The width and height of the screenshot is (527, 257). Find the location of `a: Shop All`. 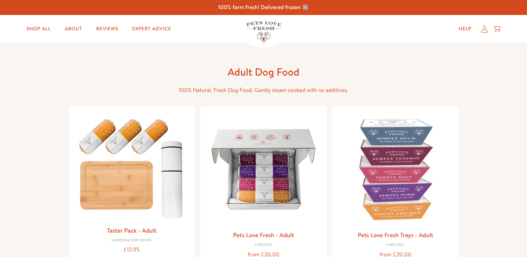

a: Shop All is located at coordinates (39, 29).